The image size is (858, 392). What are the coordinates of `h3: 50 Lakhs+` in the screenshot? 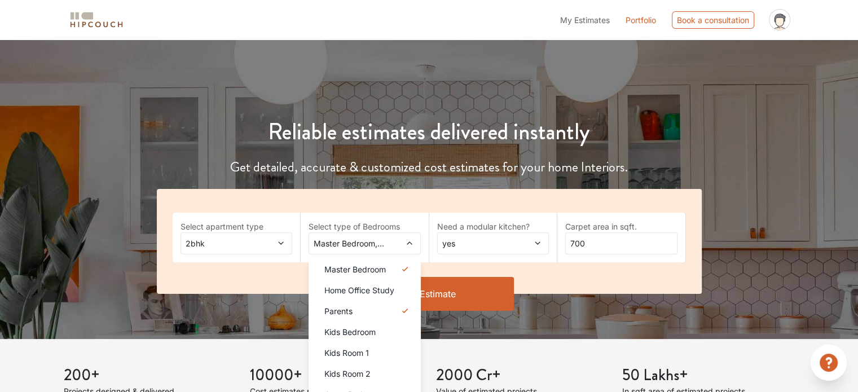 It's located at (708, 376).